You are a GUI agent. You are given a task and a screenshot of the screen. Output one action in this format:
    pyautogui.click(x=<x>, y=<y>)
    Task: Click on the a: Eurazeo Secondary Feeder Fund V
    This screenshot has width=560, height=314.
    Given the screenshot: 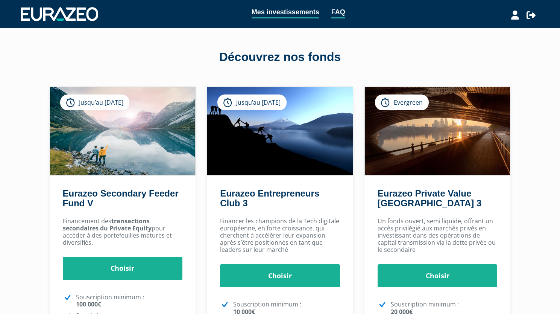 What is the action you would take?
    pyautogui.click(x=121, y=198)
    